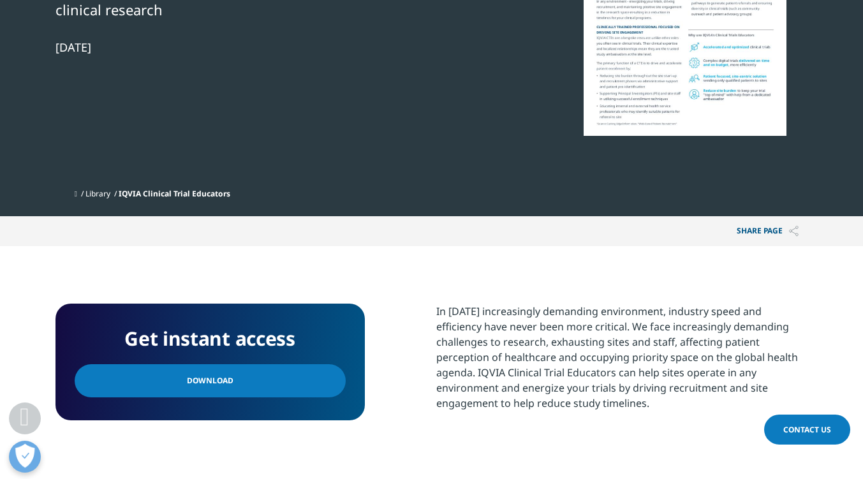  I want to click on a: Library, so click(98, 193).